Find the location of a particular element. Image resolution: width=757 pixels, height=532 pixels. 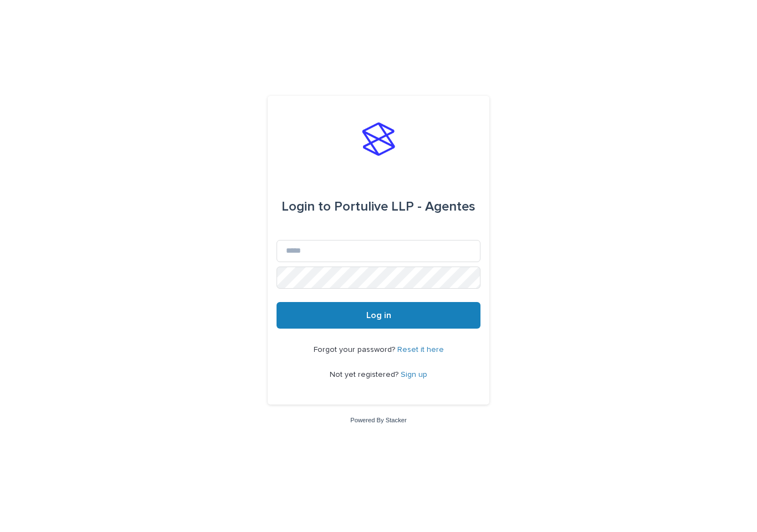

a: Powered By Stacker is located at coordinates (378, 420).